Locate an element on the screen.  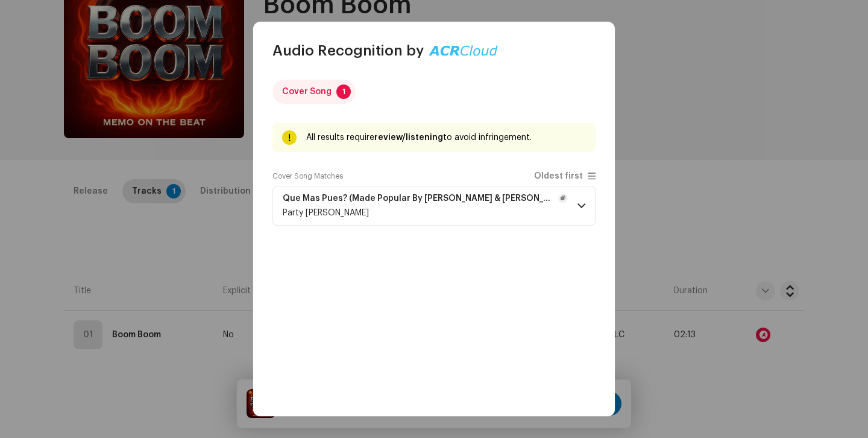
p-badge: 1 is located at coordinates (343, 92).